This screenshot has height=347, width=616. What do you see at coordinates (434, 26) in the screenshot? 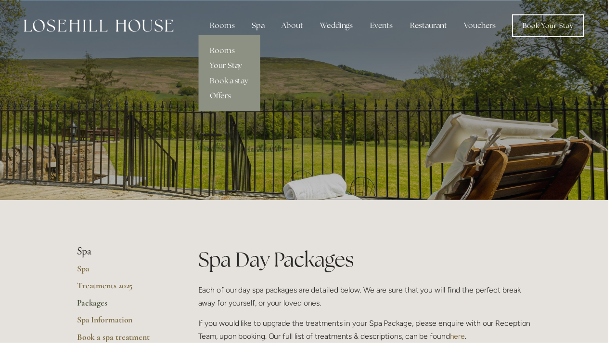
I see `div: Restaurant` at bounding box center [434, 26].